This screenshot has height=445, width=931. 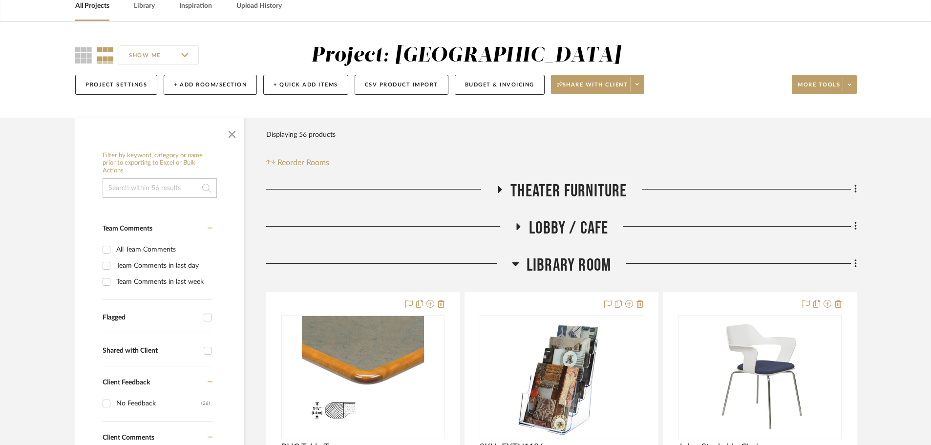 What do you see at coordinates (126, 383) in the screenshot?
I see `span: Client Feedback` at bounding box center [126, 383].